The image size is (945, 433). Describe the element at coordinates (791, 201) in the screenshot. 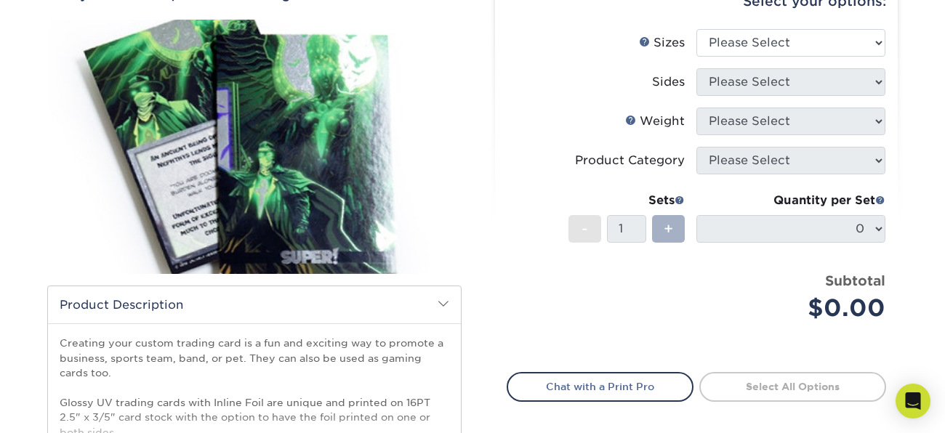

I see `div: Quantity per Set` at that location.